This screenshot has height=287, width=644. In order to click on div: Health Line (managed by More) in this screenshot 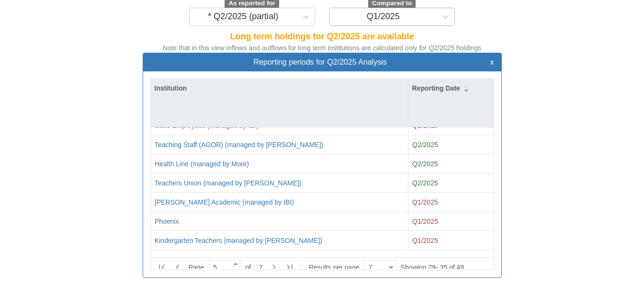, I will do `click(202, 164)`.